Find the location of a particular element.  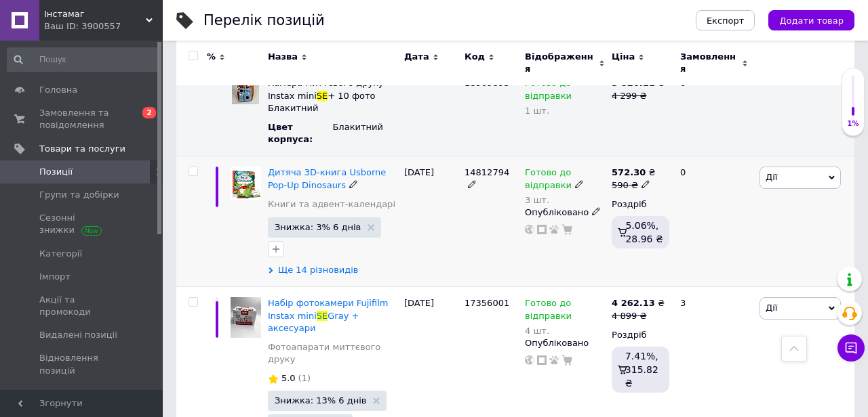

span: Дата is located at coordinates (417, 57).